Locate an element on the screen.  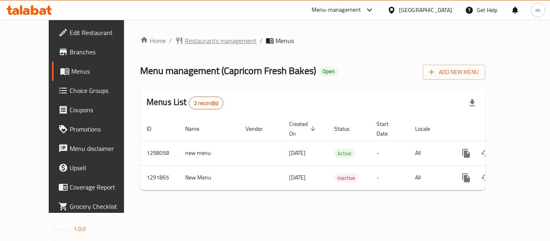
th: Actions is located at coordinates (495, 129).